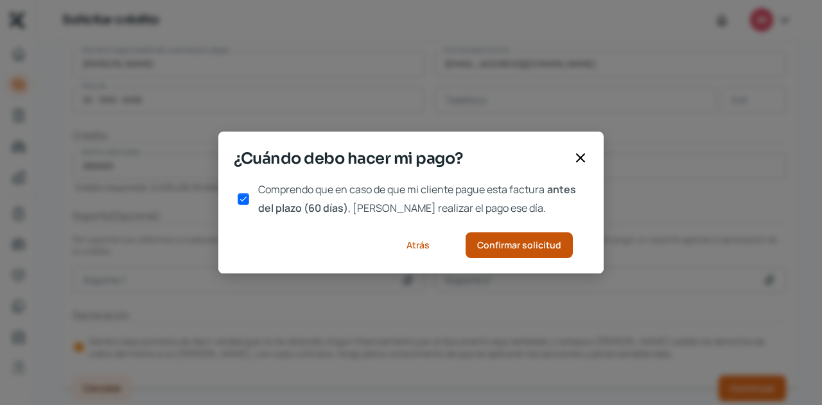 This screenshot has height=405, width=822. What do you see at coordinates (519, 245) in the screenshot?
I see `button: Confirmar solicitud` at bounding box center [519, 245].